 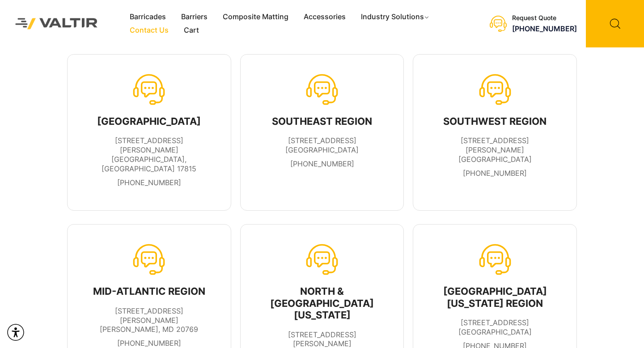 What do you see at coordinates (149, 291) in the screenshot?
I see `div: MID-ATLANTIC REGION` at bounding box center [149, 291].